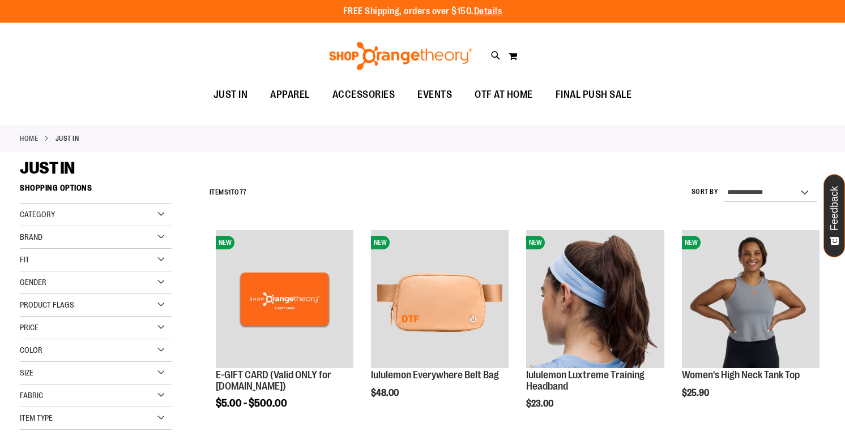 This screenshot has width=845, height=432. Describe the element at coordinates (585, 381) in the screenshot. I see `a: lululemon Luxtreme Training Headband` at that location.